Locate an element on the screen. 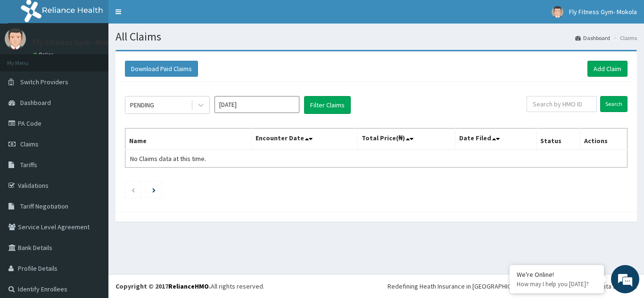 The width and height of the screenshot is (644, 298). th: Total Price(₦) is located at coordinates (406, 139).